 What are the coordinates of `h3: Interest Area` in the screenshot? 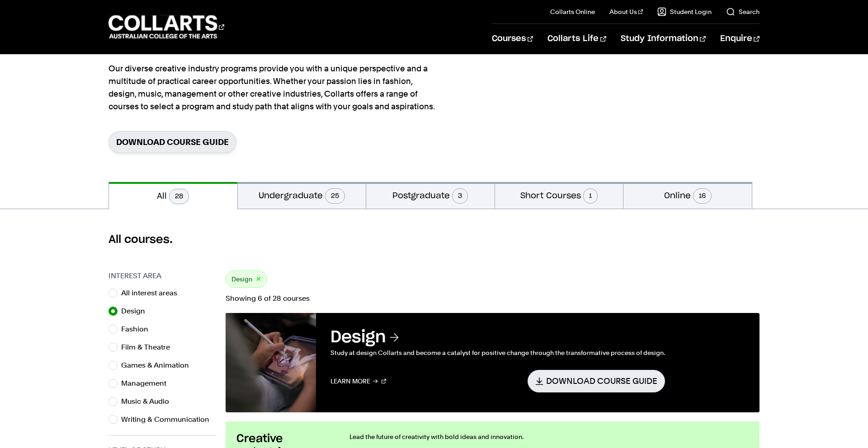 It's located at (162, 276).